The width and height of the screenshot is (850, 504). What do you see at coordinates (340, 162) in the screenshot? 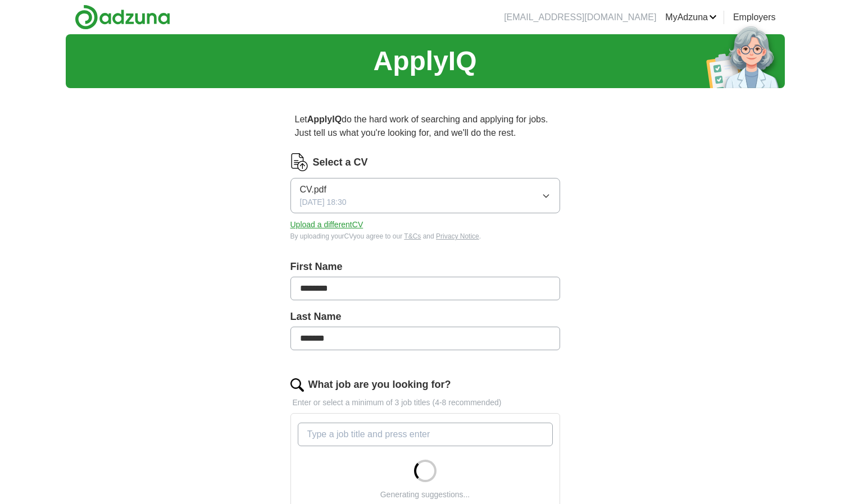
I see `label: Select a CV` at bounding box center [340, 162].